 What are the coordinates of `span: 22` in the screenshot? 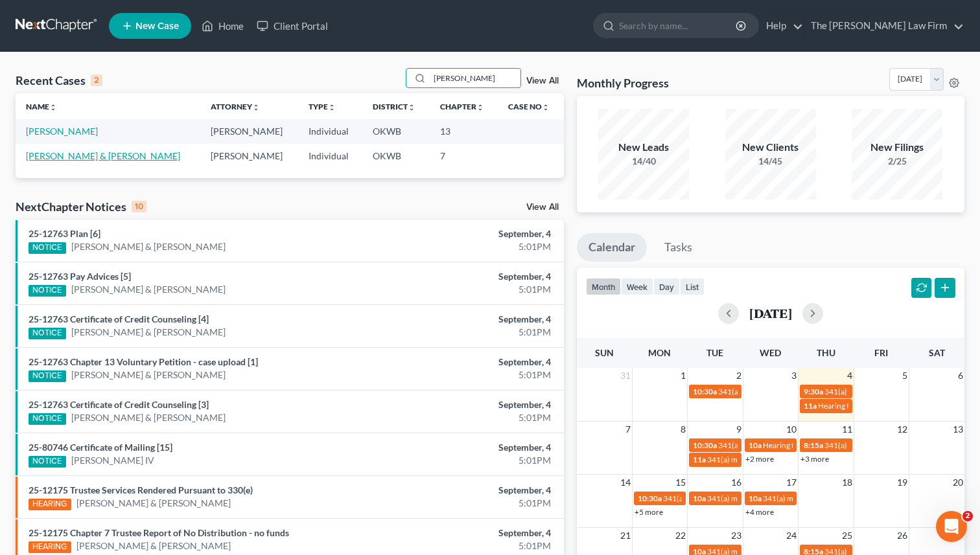 It's located at (680, 536).